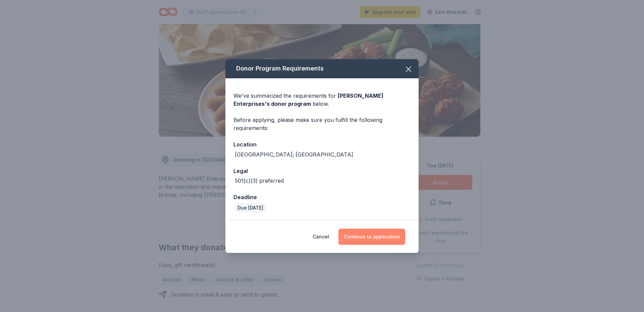 The height and width of the screenshot is (312, 644). What do you see at coordinates (322, 124) in the screenshot?
I see `div: Before applying, please make sure you fulfill the following requirements:` at bounding box center [322, 124].